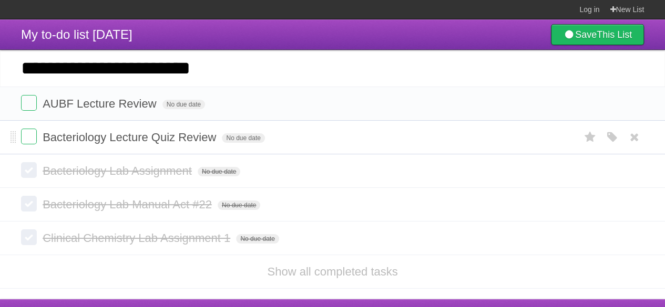  What do you see at coordinates (130, 137) in the screenshot?
I see `span: Bacteriology Lecture Quiz Review` at bounding box center [130, 137].